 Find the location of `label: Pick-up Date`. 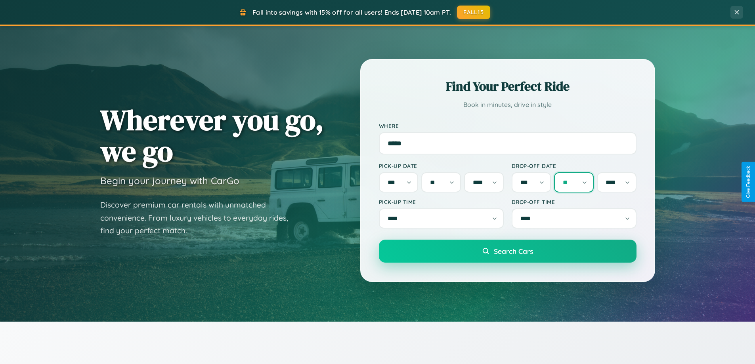

label: Pick-up Date is located at coordinates (441, 166).